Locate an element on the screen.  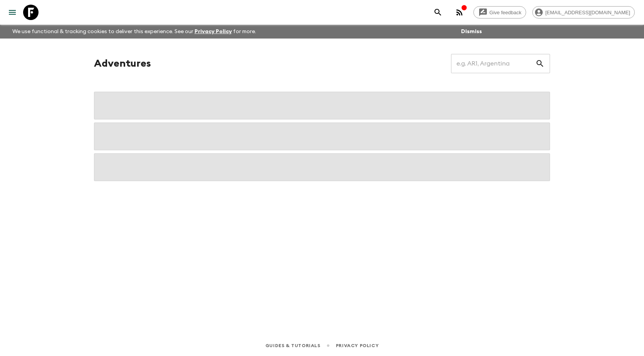
h1: Adventures is located at coordinates (123, 64).